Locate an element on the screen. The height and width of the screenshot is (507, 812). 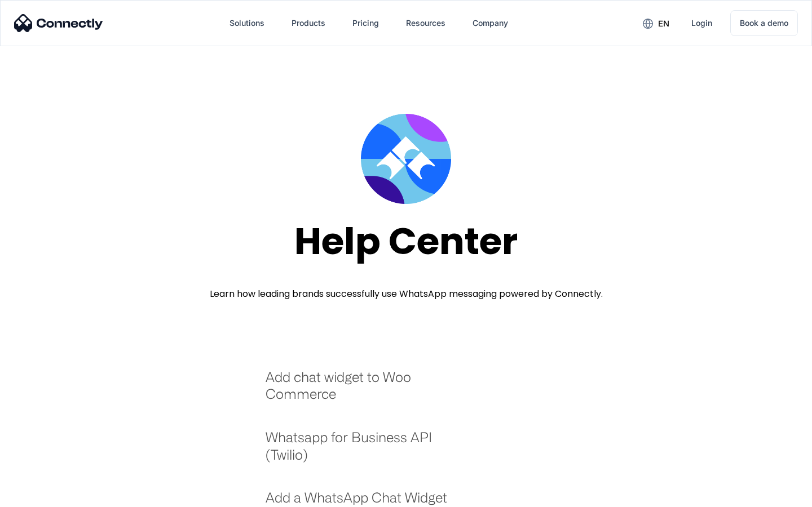
div: Resources is located at coordinates (425, 23).